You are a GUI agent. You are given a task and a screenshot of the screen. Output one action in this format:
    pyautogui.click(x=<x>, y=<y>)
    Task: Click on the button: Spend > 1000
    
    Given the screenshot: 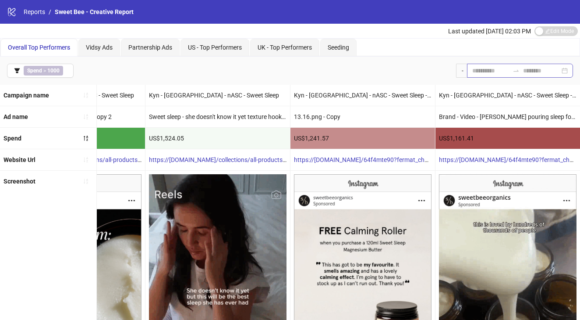 What is the action you would take?
    pyautogui.click(x=40, y=71)
    